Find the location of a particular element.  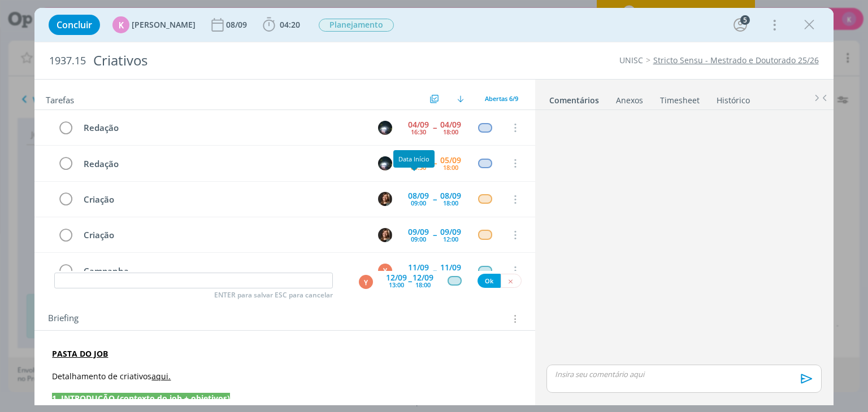

div: dialog is located at coordinates (433, 206).